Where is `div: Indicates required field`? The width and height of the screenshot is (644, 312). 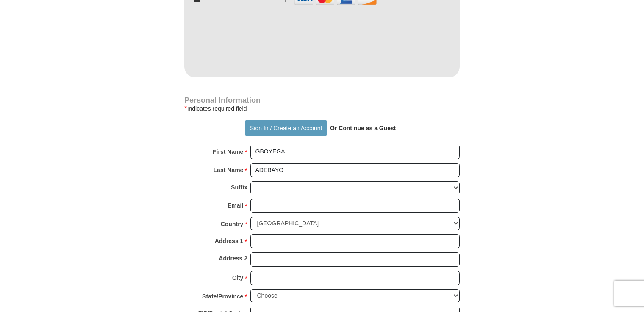 div: Indicates required field is located at coordinates (322, 109).